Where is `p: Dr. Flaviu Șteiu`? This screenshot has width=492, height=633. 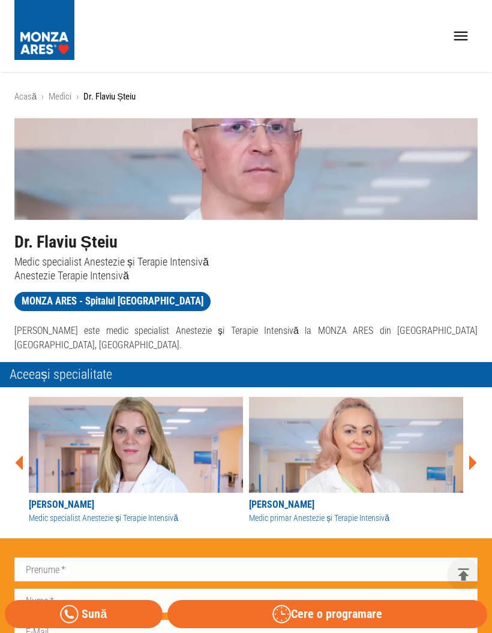 p: Dr. Flaviu Șteiu is located at coordinates (109, 97).